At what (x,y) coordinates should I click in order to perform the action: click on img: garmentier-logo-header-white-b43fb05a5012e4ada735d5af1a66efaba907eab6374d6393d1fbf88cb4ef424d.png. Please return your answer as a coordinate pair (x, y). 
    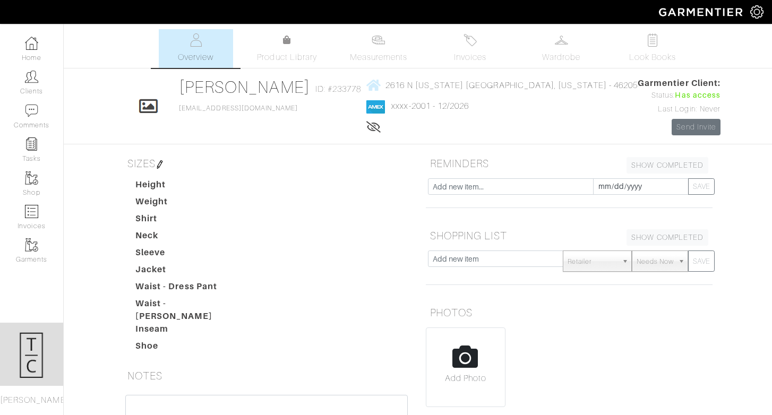
    Looking at the image, I should click on (702, 12).